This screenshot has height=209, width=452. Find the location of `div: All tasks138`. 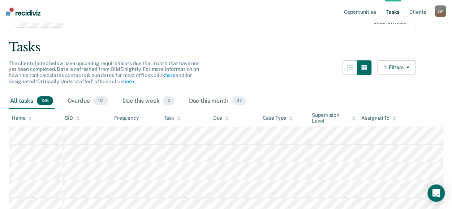

div: All tasks138 is located at coordinates (31, 101).